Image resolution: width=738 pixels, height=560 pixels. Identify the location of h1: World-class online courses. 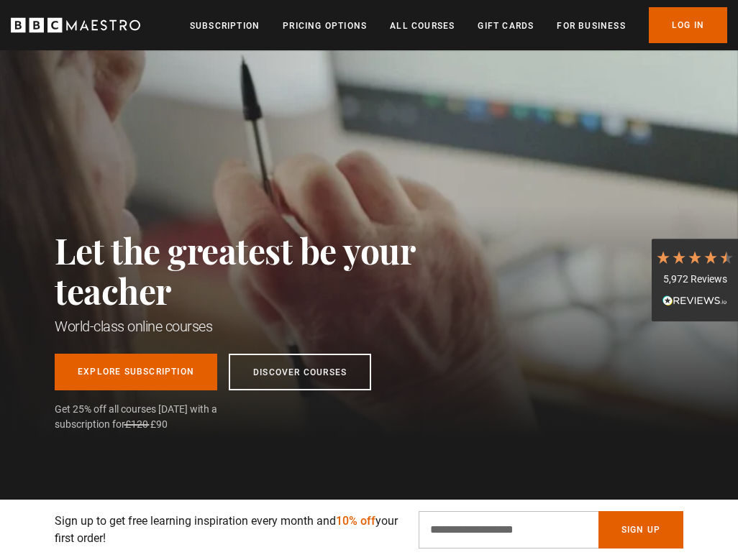
(267, 327).